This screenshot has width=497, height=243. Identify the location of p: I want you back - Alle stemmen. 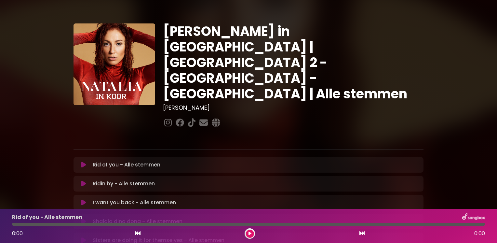
(134, 202).